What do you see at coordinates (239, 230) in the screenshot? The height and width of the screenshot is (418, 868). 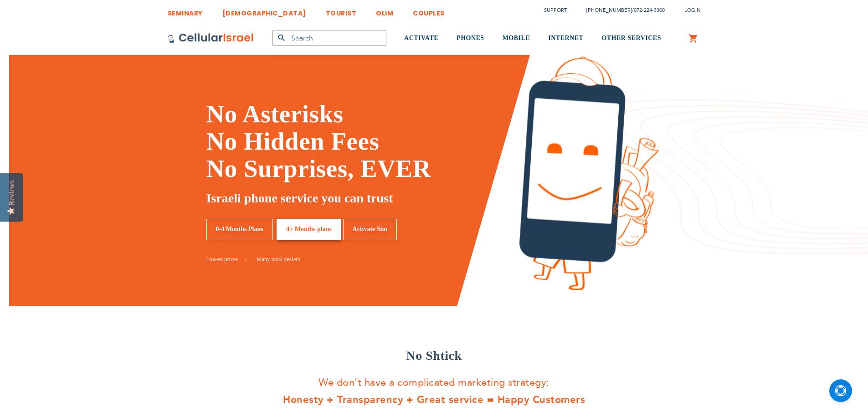 I see `a: 0-4 Months Plans` at bounding box center [239, 230].